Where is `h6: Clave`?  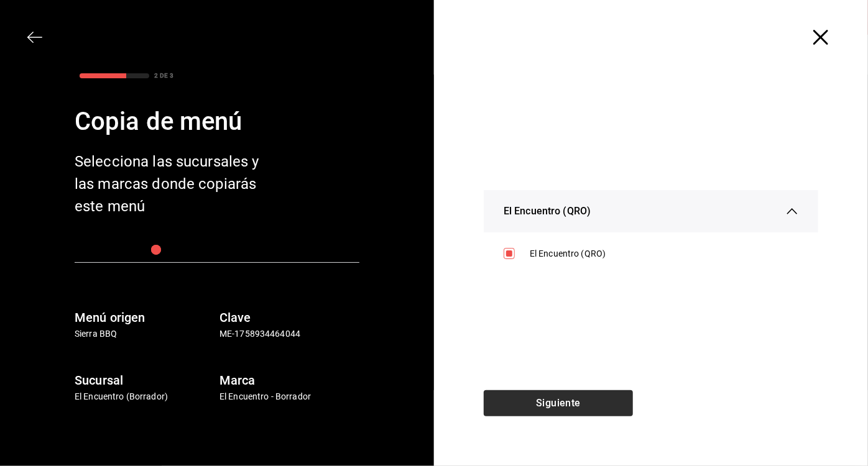 h6: Clave is located at coordinates (289, 317).